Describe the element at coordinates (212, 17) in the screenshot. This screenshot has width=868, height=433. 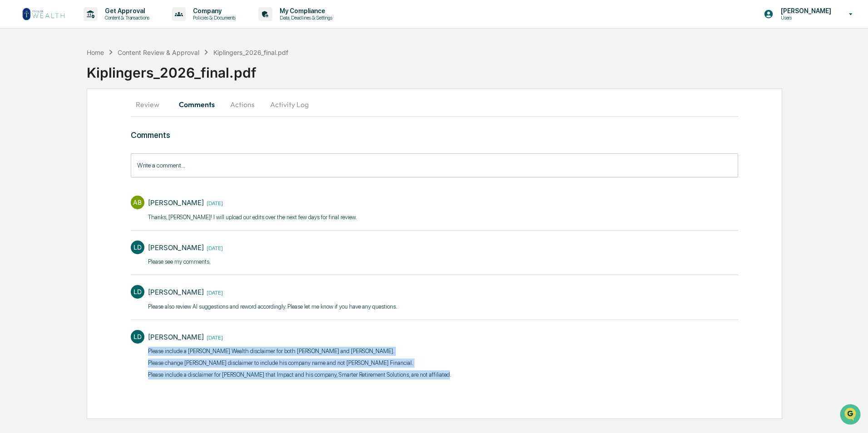
I see `p: Policies & Documents` at that location.